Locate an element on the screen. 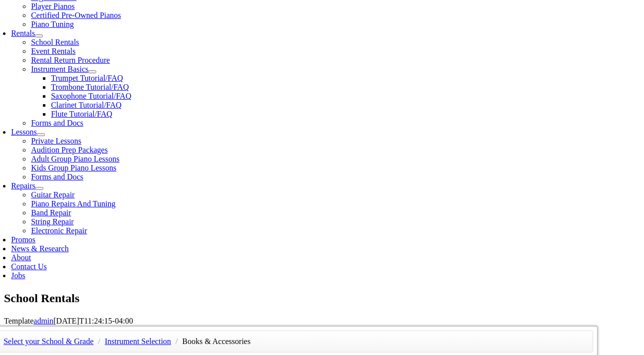 Image resolution: width=644 pixels, height=355 pixels. a: Saxophone Tutorial/FAQ is located at coordinates (91, 96).